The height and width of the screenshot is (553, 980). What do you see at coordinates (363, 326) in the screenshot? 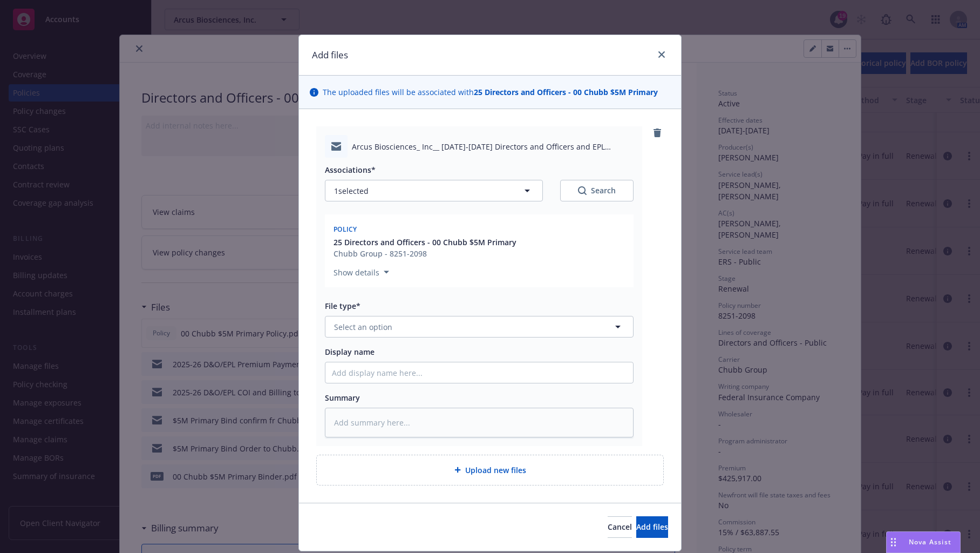
I see `span: Select an option` at bounding box center [363, 326].